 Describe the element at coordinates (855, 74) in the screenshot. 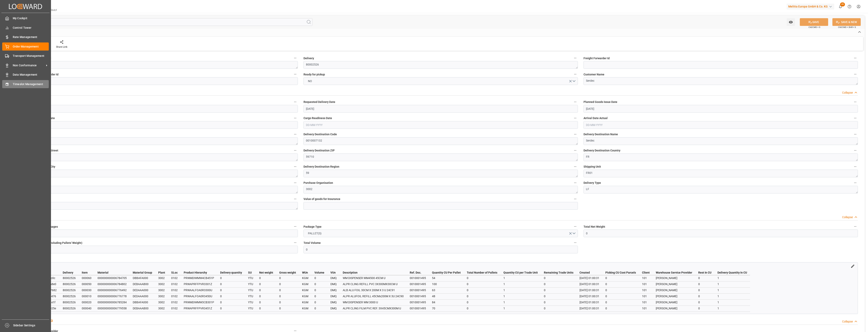

I see `button: Customer Name` at that location.